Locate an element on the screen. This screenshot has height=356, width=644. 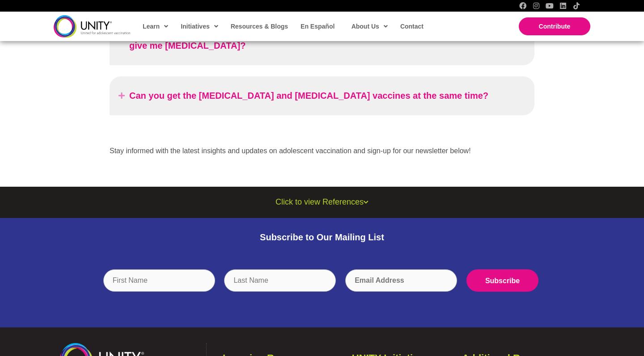
span: Contribute is located at coordinates (554, 26).